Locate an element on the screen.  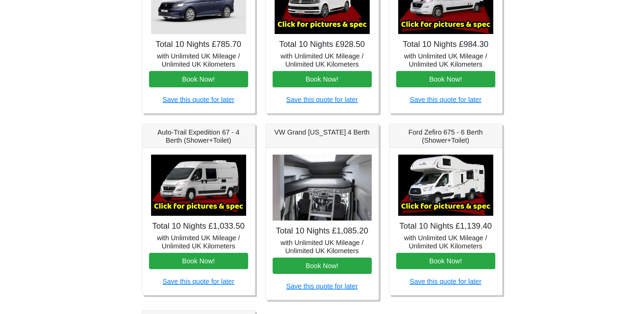
img: VW Grand California 4 Berth is located at coordinates (322, 188).